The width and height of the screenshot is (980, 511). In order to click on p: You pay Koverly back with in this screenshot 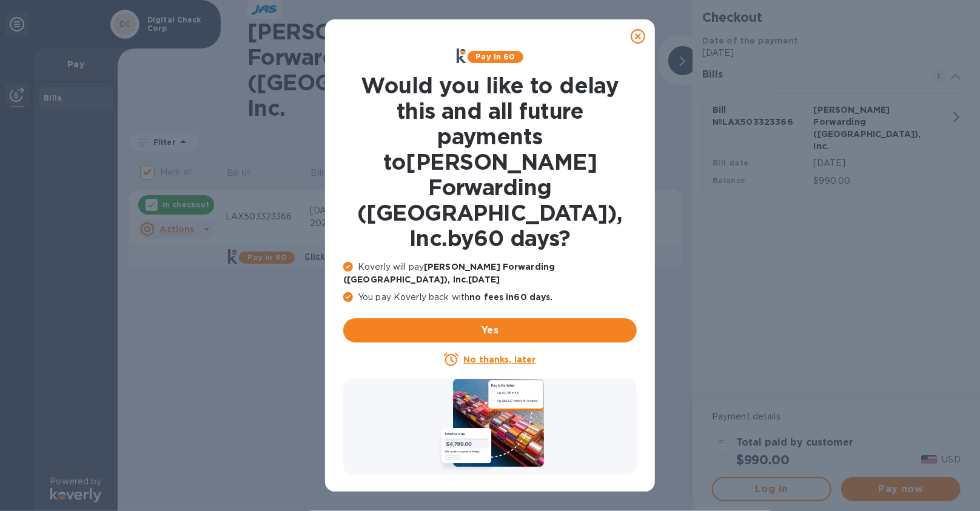, I will do `click(490, 297)`.